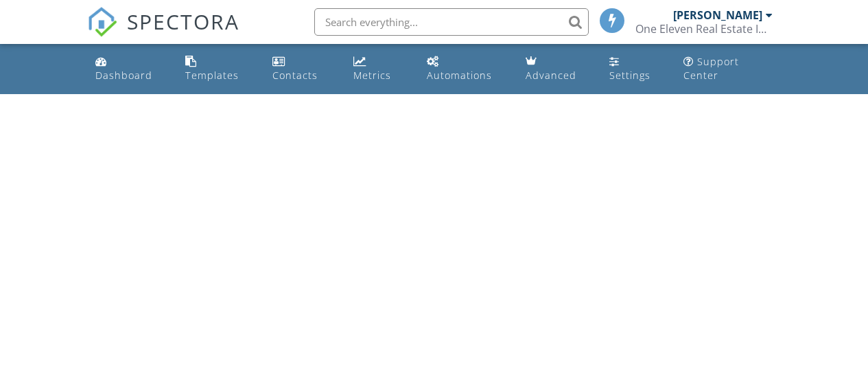  Describe the element at coordinates (212, 75) in the screenshot. I see `div: Templates` at that location.